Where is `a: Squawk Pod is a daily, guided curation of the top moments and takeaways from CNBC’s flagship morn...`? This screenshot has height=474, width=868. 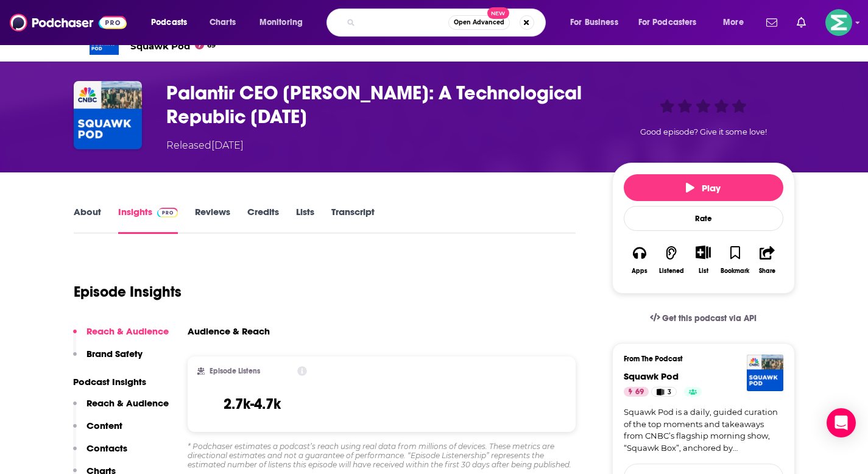
a: Squawk Pod is a daily, guided curation of the top moments and takeaways from CNBC’s flagship morn... is located at coordinates (704, 430).